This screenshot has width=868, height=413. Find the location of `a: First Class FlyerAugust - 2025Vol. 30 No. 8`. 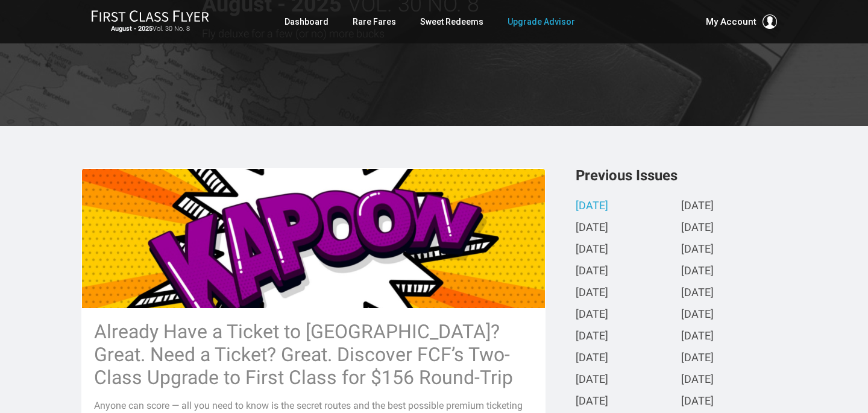

a: First Class FlyerAugust - 2025Vol. 30 No. 8 is located at coordinates (150, 22).